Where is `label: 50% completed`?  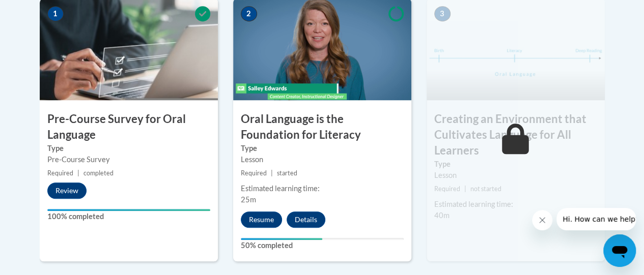 label: 50% completed is located at coordinates (322, 246).